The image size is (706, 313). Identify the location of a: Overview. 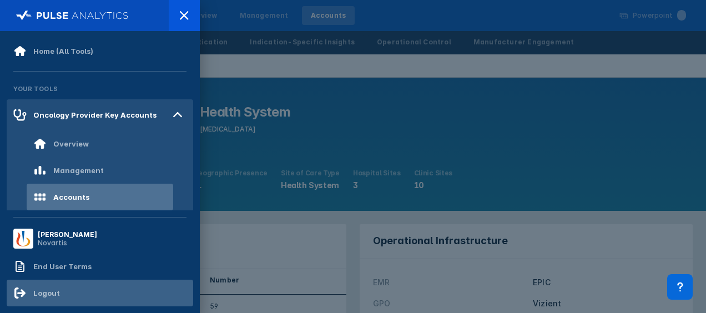
(100, 144).